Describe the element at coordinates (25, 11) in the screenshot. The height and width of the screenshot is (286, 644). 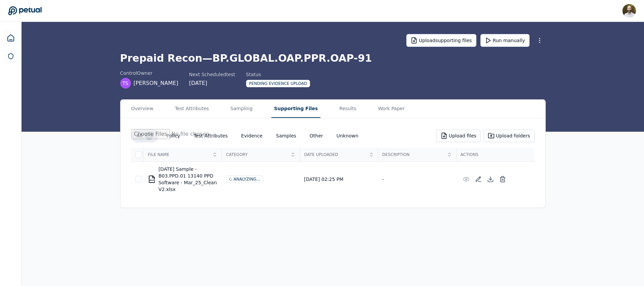
I see `a: Go to Dashboard` at that location.